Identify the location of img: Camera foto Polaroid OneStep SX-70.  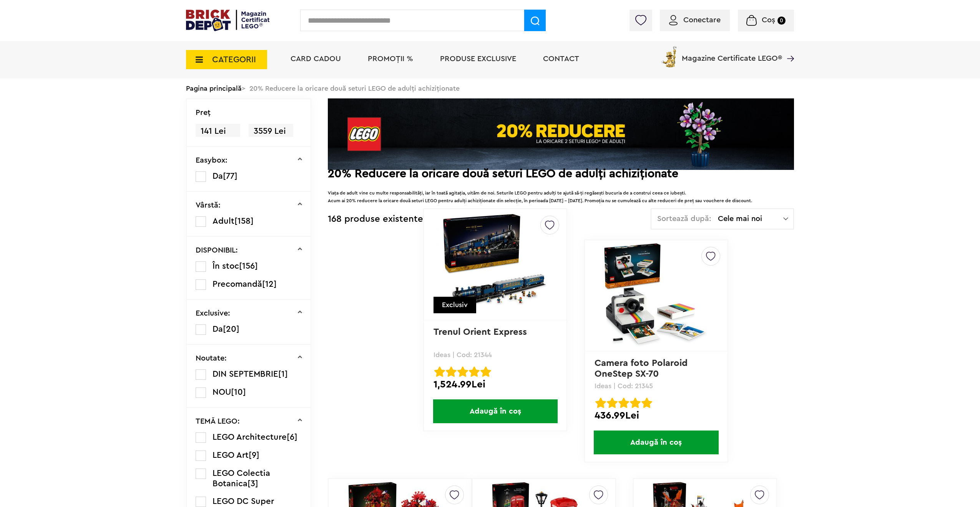
(656, 296).